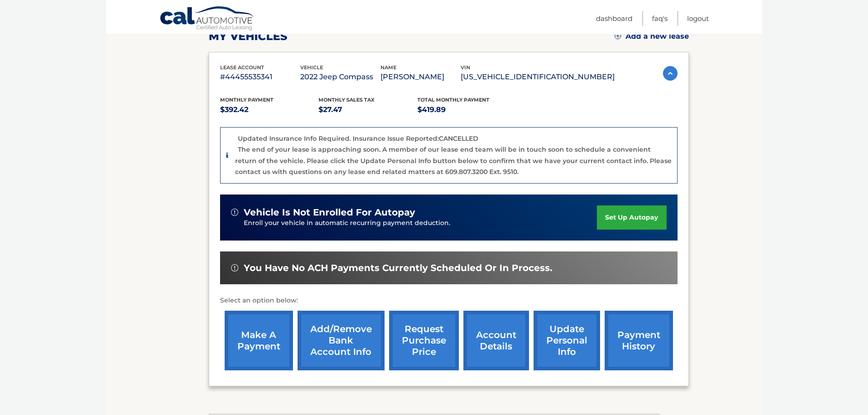 Image resolution: width=868 pixels, height=415 pixels. Describe the element at coordinates (421, 223) in the screenshot. I see `p: Enroll your vehicle in automatic recurring payment deduction.` at that location.